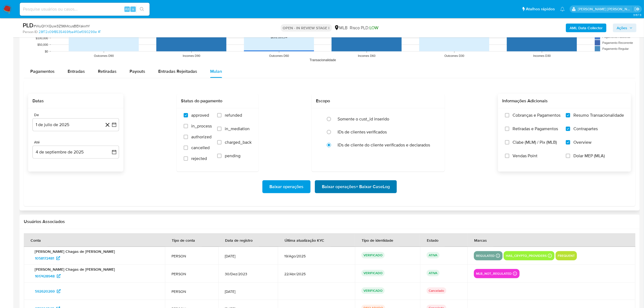 The image size is (644, 308). I want to click on span: Risco PLD:, so click(365, 28).